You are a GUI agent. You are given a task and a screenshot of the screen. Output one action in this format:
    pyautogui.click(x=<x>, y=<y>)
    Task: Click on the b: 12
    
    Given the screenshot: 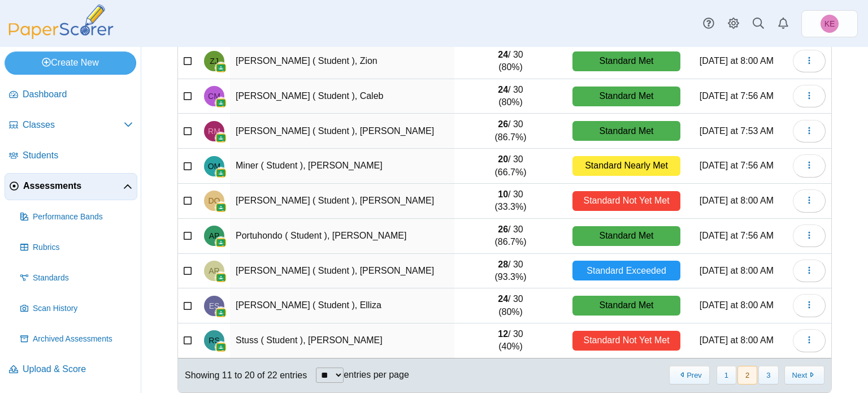 What is the action you would take?
    pyautogui.click(x=503, y=333)
    